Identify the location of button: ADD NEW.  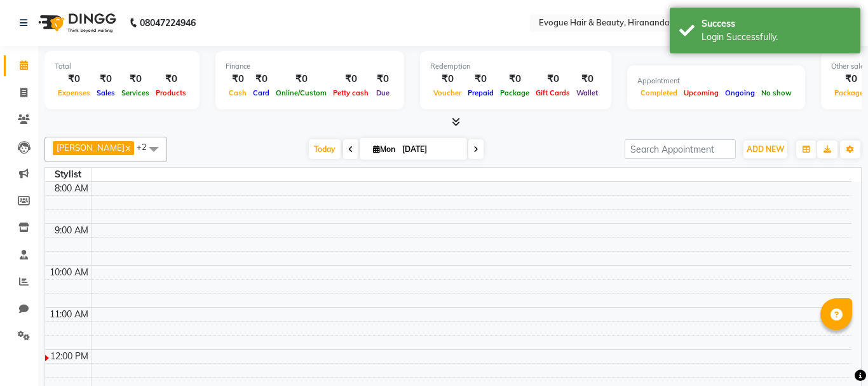
(765, 150).